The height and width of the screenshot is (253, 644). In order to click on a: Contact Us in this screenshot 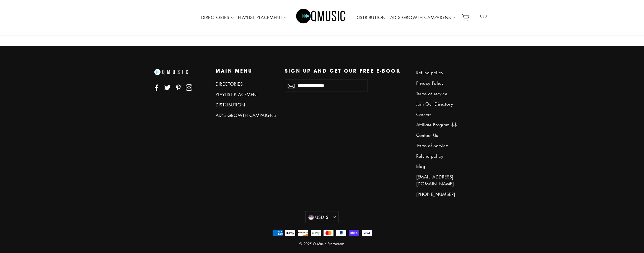, I will do `click(447, 135)`.